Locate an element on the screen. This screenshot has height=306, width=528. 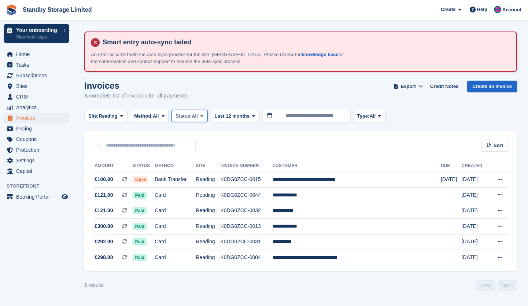
span: £100.00 is located at coordinates (104, 179).